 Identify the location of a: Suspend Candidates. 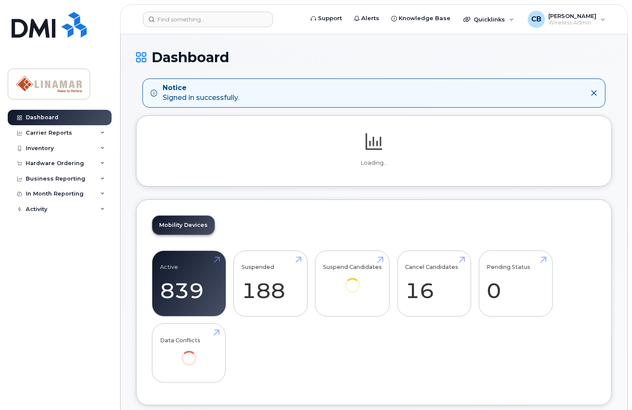
(352, 280).